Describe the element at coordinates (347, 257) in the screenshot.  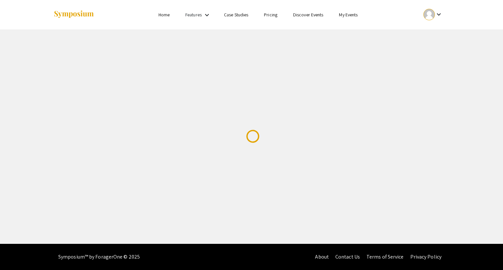
I see `a: Contact Us` at that location.